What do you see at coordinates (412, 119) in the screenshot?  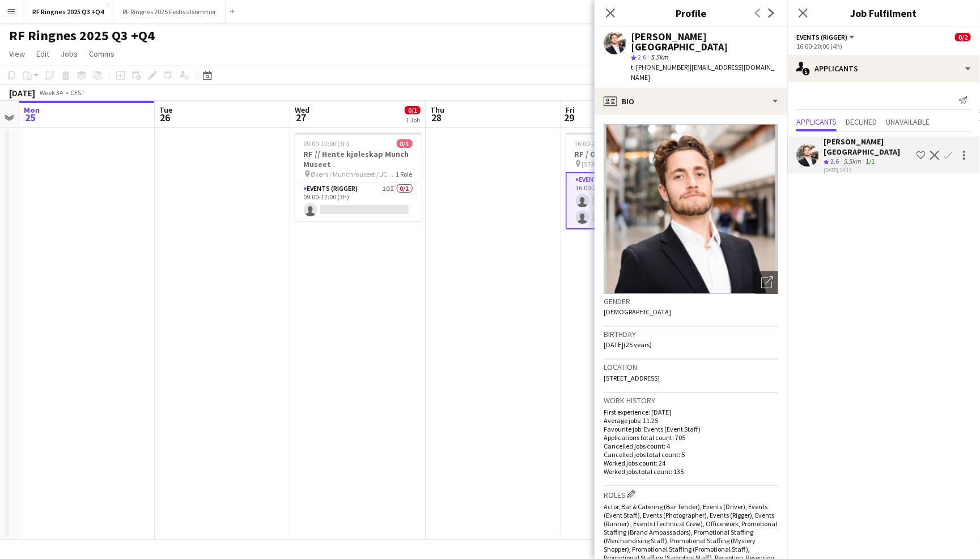 I see `div: 1 Job` at bounding box center [412, 119].